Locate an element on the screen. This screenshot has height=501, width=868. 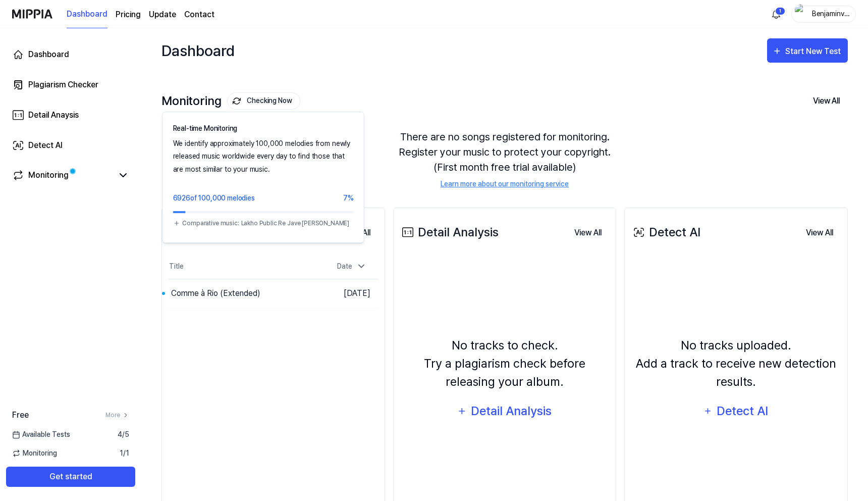
div: No tracks uploaded. Add a track to receive new detection results. is located at coordinates (736, 364).